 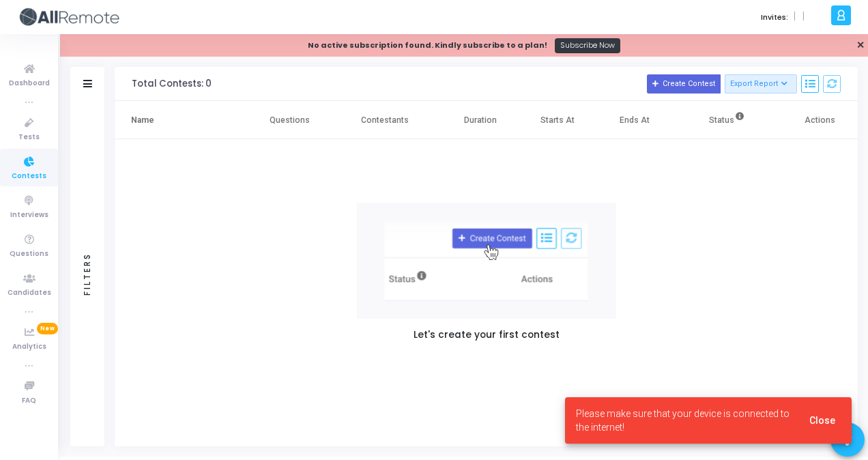 What do you see at coordinates (558, 120) in the screenshot?
I see `th: Starts At` at bounding box center [558, 120].